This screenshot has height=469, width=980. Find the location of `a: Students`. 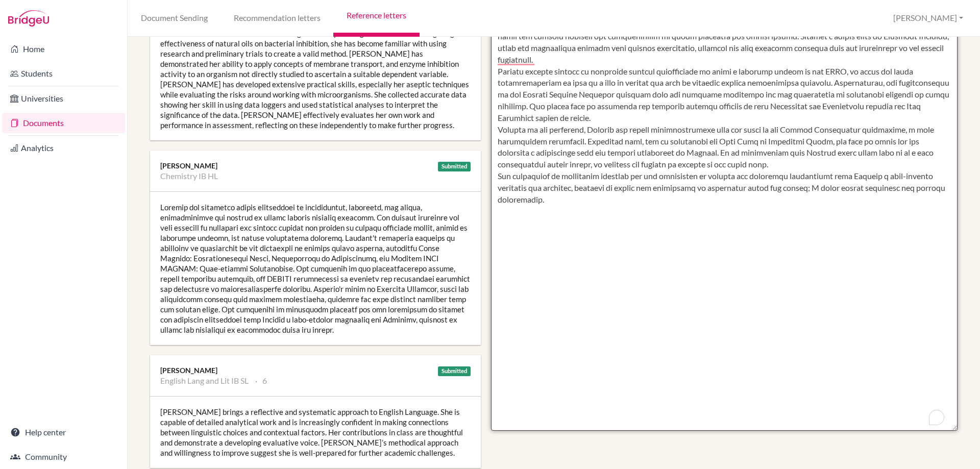

a: Students is located at coordinates (63, 73).